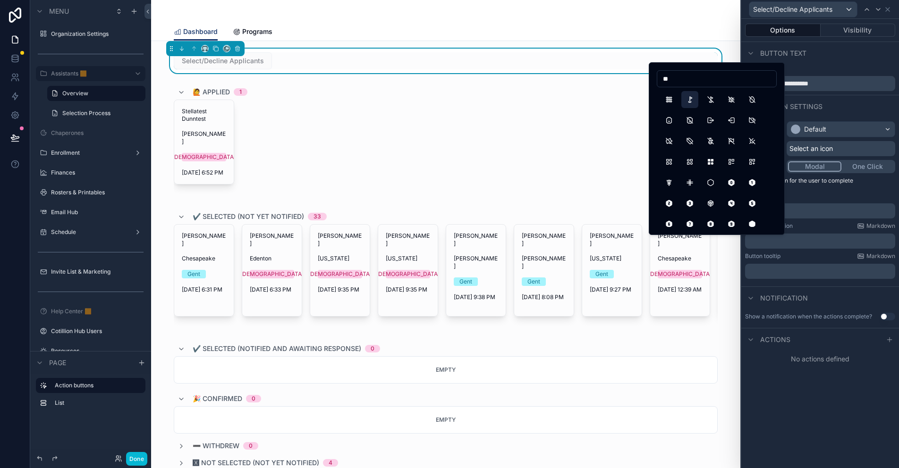  Describe the element at coordinates (97, 312) in the screenshot. I see `label: Help Center 🟧` at that location.